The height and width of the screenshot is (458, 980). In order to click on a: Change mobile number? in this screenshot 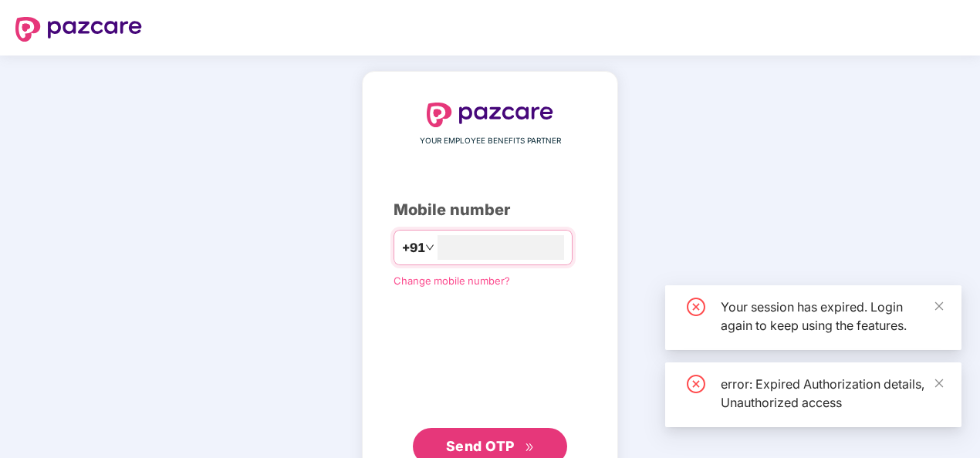, I will do `click(451, 280)`.